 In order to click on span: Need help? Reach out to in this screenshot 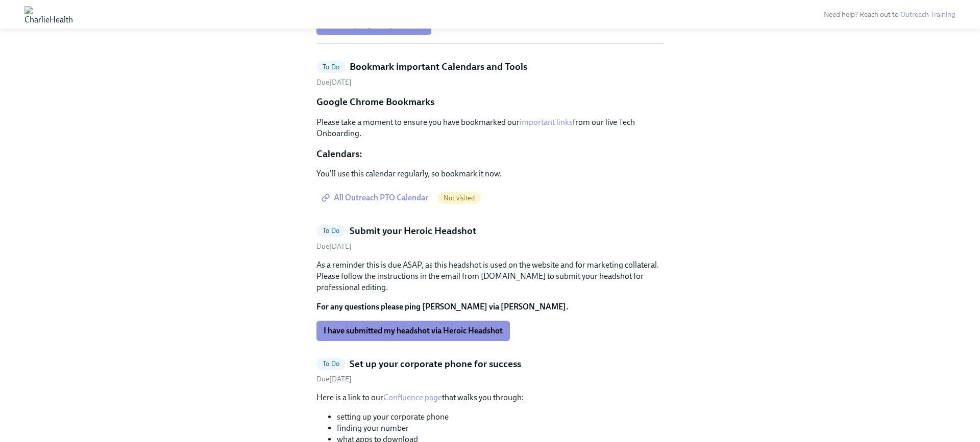, I will do `click(890, 14)`.